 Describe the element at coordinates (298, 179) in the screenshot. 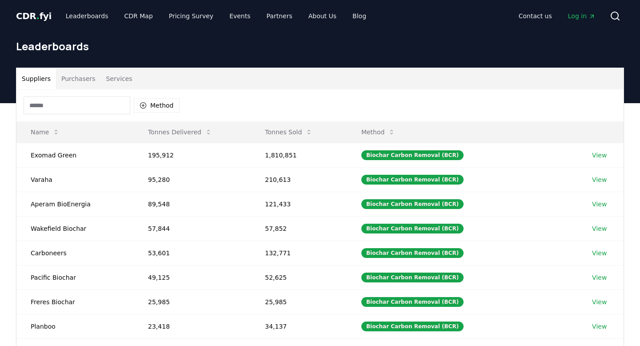

I see `td: 210,613` at that location.